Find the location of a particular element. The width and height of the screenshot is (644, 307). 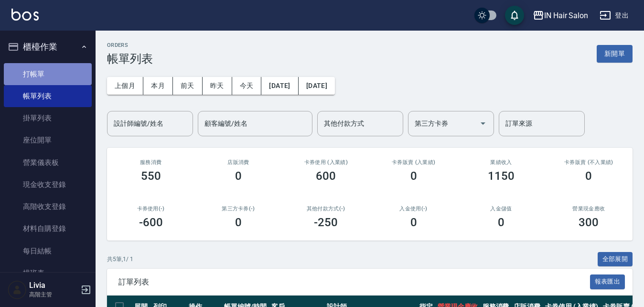

a: 材料自購登錄 is located at coordinates (48, 228).